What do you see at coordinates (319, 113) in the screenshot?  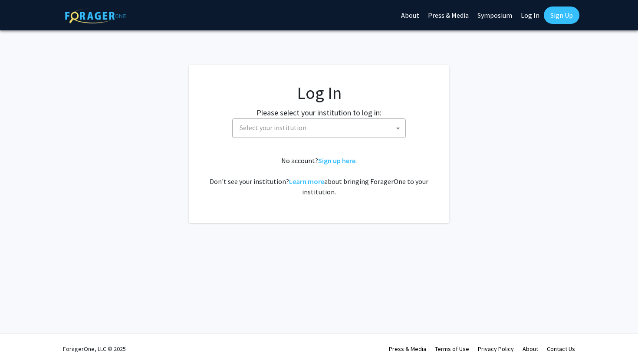 I see `label: Please select your institution to log in:` at bounding box center [319, 113].